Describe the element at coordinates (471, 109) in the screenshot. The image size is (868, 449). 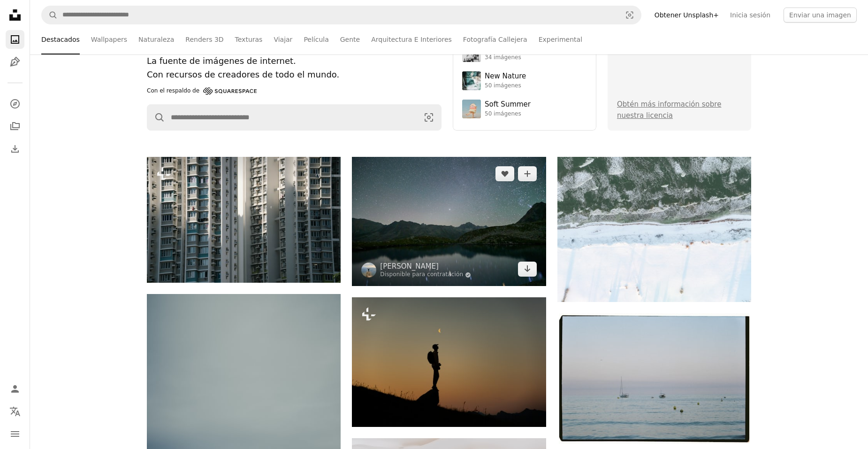
I see `img: premium_photo-1749544311043-3a6a0c8d54af` at that location.